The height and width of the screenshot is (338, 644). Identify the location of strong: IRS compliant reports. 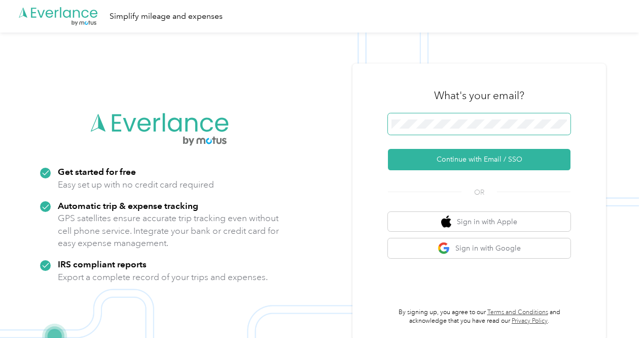
(102, 264).